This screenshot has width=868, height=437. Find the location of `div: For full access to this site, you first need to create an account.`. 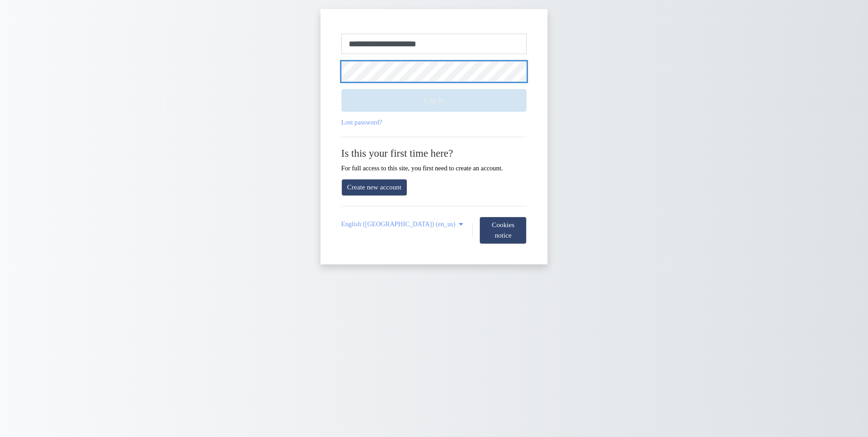

div: For full access to this site, you first need to create an account. is located at coordinates (434, 160).